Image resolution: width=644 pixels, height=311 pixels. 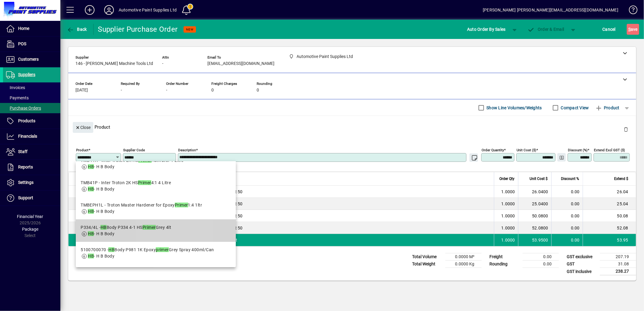 What do you see at coordinates (148, 10) in the screenshot?
I see `div: Automotive Paint Supplies Ltd` at bounding box center [148, 10].